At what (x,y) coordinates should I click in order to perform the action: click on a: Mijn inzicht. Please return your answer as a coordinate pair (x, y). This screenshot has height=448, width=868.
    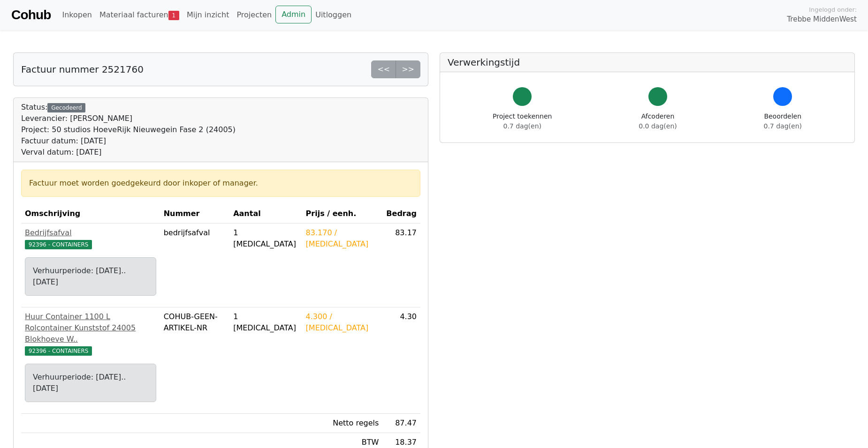
    Looking at the image, I should click on (208, 15).